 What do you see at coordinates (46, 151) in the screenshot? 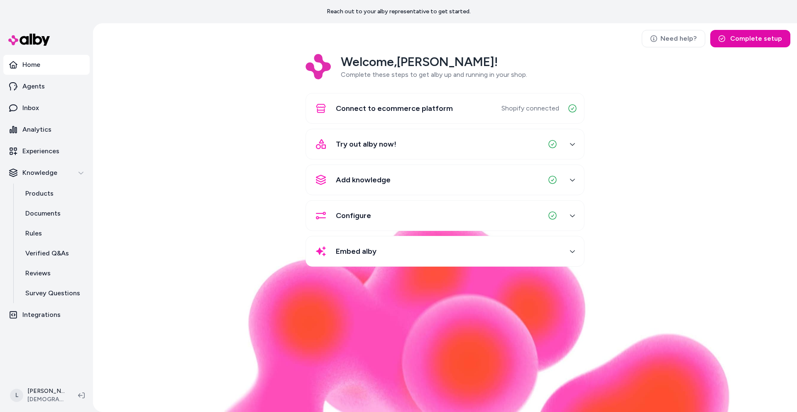
I see `a: Experiences` at bounding box center [46, 151].